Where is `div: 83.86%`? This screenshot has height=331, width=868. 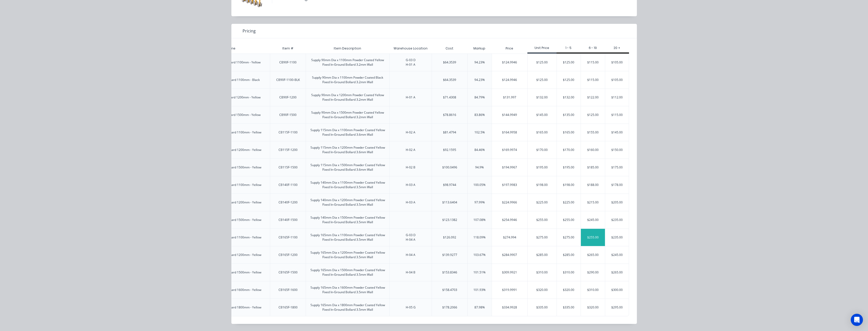
div: 83.86% is located at coordinates (480, 115).